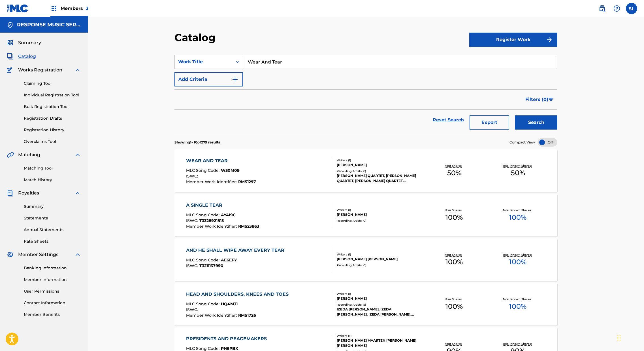 Image resolution: width=644 pixels, height=351 pixels. I want to click on span: HQ4M31, so click(229, 304).